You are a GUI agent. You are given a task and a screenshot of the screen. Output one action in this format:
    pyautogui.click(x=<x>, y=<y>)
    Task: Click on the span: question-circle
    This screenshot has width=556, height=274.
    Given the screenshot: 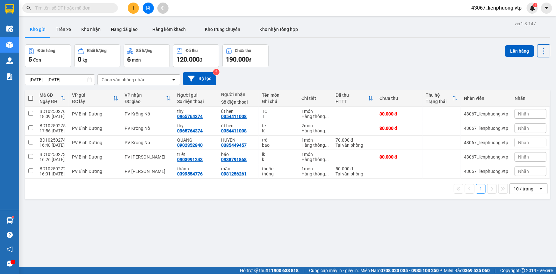 What is the action you would take?
    pyautogui.click(x=10, y=235)
    